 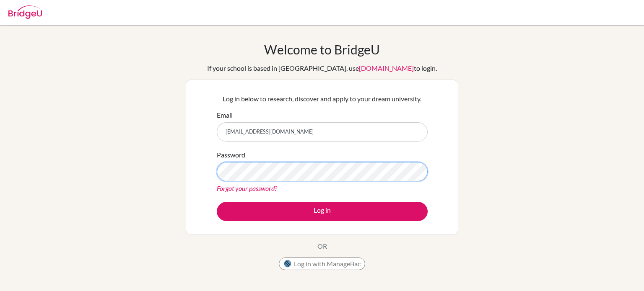 I want to click on button: Log in with ManageBac, so click(x=322, y=264).